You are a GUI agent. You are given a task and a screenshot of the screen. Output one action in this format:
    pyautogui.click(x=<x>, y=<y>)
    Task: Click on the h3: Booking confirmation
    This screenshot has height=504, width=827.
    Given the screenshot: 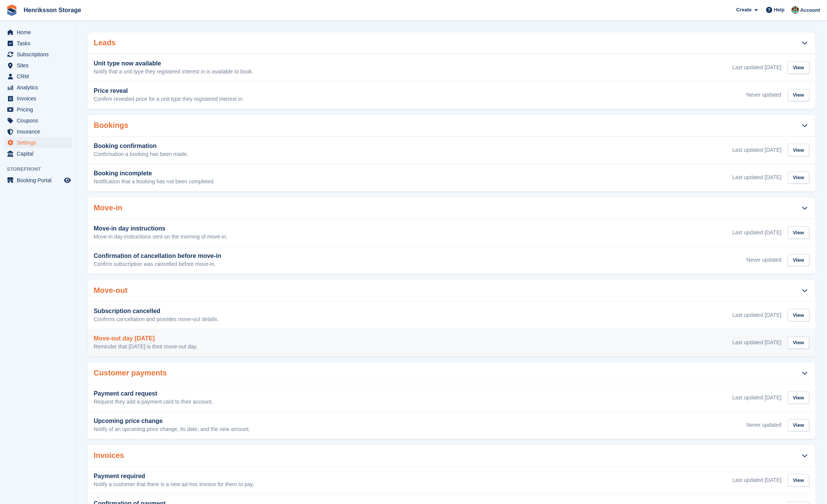 What is the action you would take?
    pyautogui.click(x=141, y=146)
    